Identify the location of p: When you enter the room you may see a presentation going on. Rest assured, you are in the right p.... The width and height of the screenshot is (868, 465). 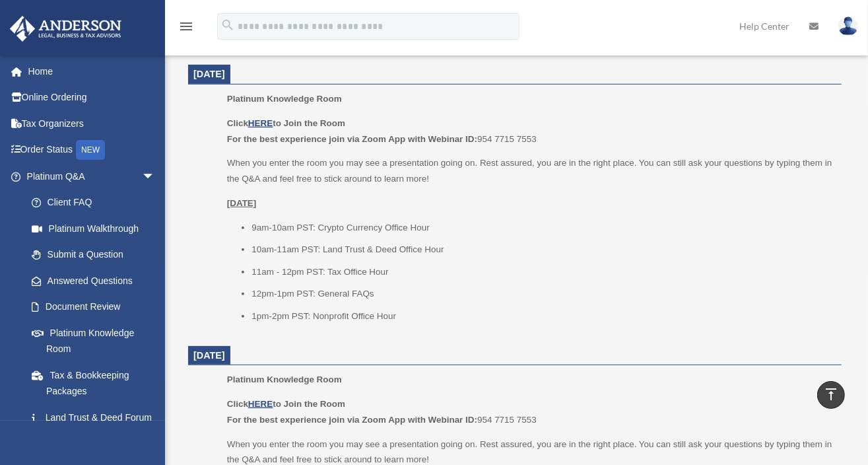
(529, 170).